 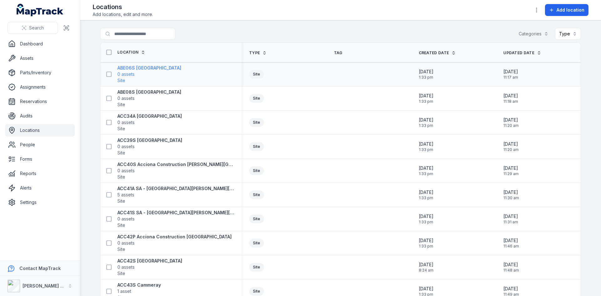 I want to click on a: Location, so click(x=131, y=52).